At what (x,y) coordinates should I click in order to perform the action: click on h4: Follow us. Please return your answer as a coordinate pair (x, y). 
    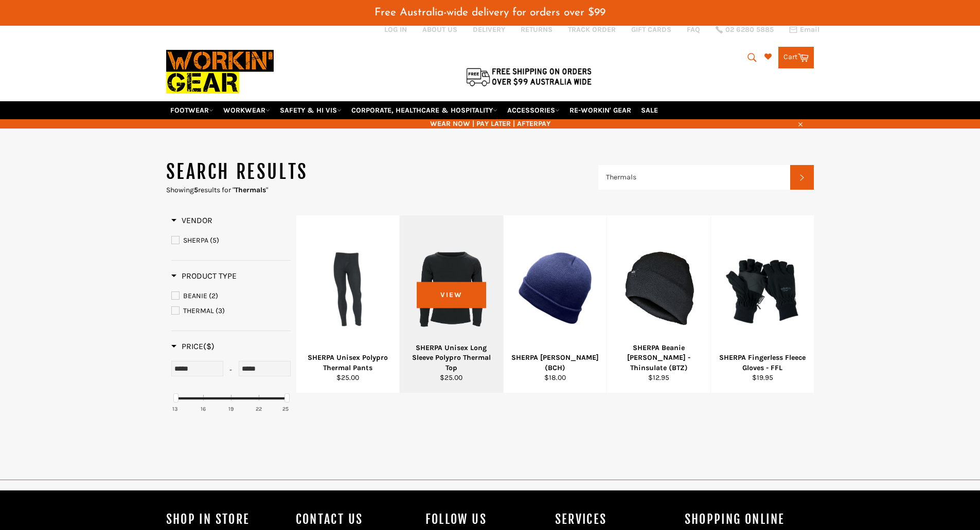
    Looking at the image, I should click on (485, 519).